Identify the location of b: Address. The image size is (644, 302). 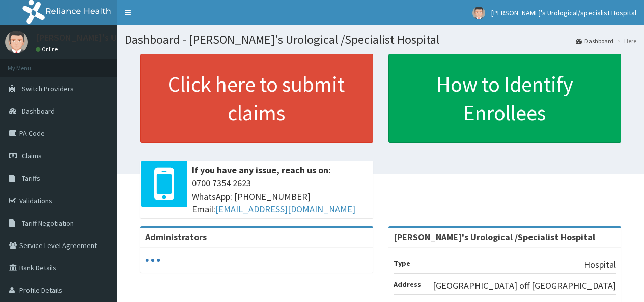
(407, 284).